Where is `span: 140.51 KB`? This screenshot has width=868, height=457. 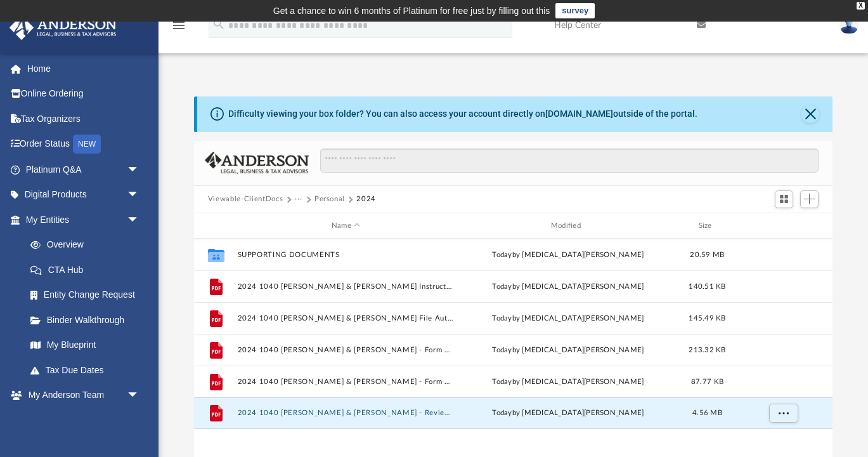 span: 140.51 KB is located at coordinates (707, 286).